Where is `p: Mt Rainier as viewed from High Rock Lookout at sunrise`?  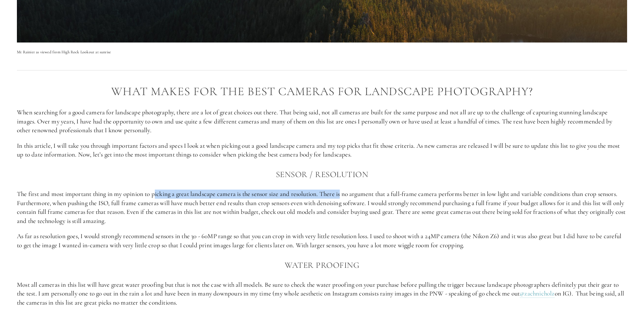 p: Mt Rainier as viewed from High Rock Lookout at sunrise is located at coordinates (322, 52).